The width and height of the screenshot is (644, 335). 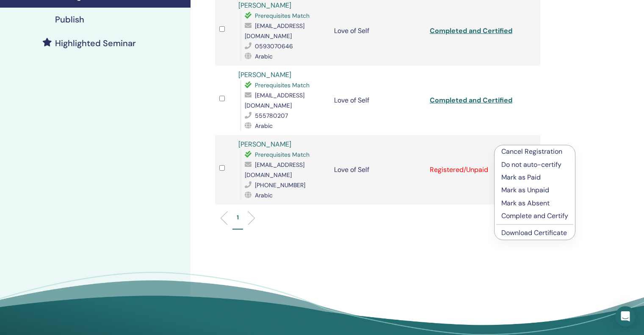 I want to click on span: 0593070646, so click(x=274, y=46).